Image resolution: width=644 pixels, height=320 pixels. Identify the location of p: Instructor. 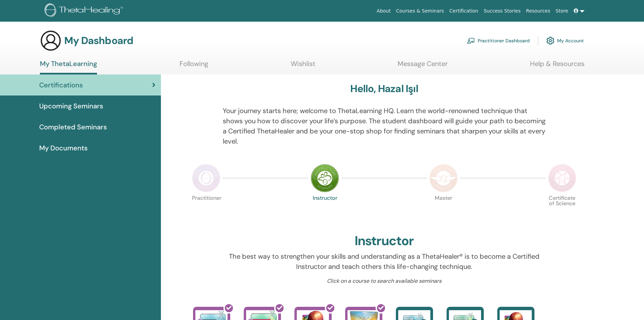
(325, 209).